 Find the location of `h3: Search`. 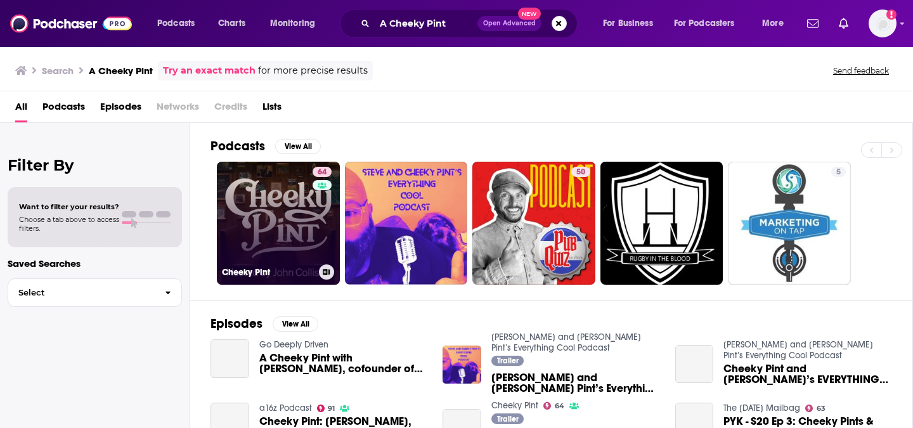

h3: Search is located at coordinates (58, 70).